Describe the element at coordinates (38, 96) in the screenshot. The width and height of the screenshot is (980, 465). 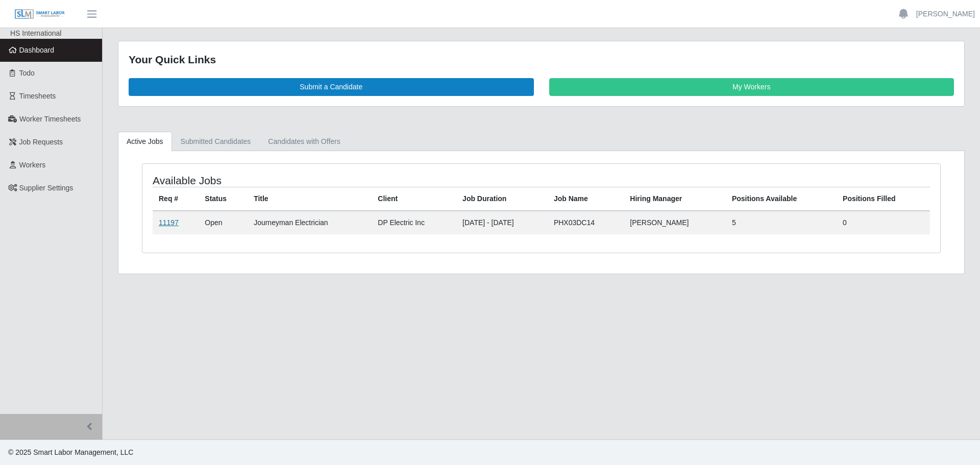
I see `span: Timesheets` at that location.